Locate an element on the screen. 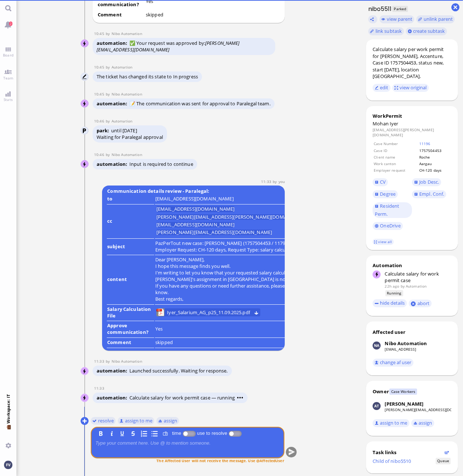 This screenshot has height=476, width=463. span: Job Desc. is located at coordinates (429, 182).